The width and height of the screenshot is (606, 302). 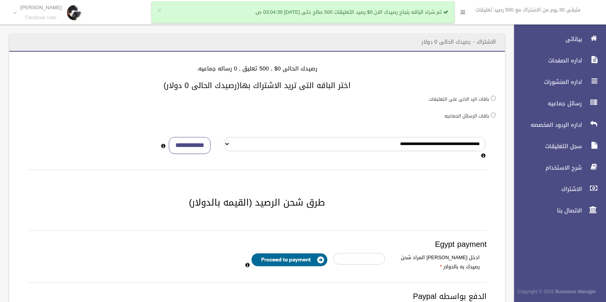 What do you see at coordinates (557, 189) in the screenshot?
I see `a: الاشتراك` at bounding box center [557, 189].